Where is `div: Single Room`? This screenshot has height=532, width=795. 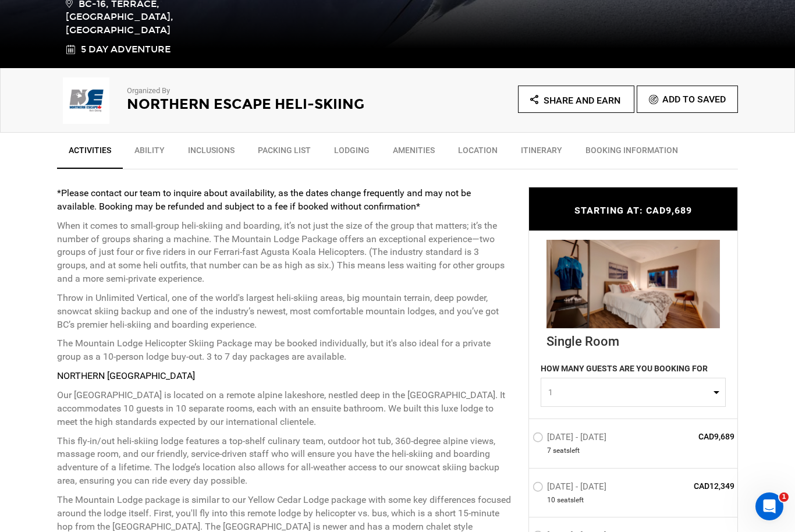
div: Single Room is located at coordinates (634, 340).